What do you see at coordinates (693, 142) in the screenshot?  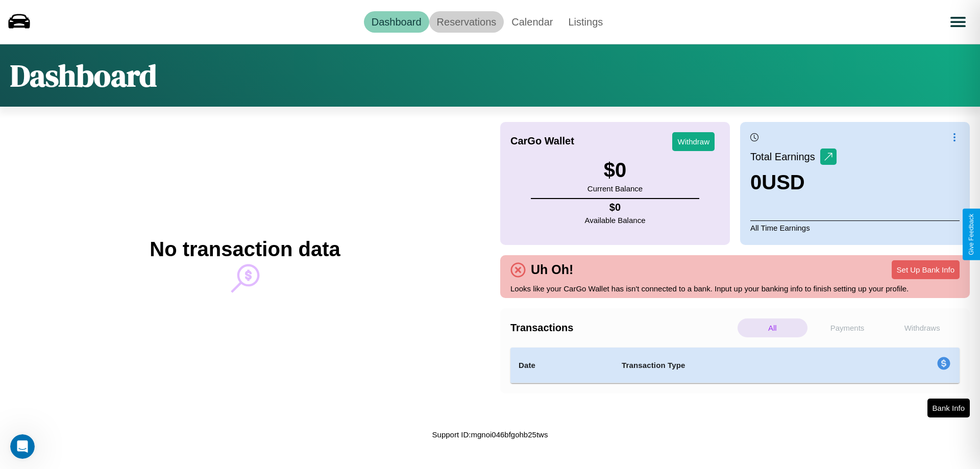 I see `button: Withdraw` at bounding box center [693, 142].